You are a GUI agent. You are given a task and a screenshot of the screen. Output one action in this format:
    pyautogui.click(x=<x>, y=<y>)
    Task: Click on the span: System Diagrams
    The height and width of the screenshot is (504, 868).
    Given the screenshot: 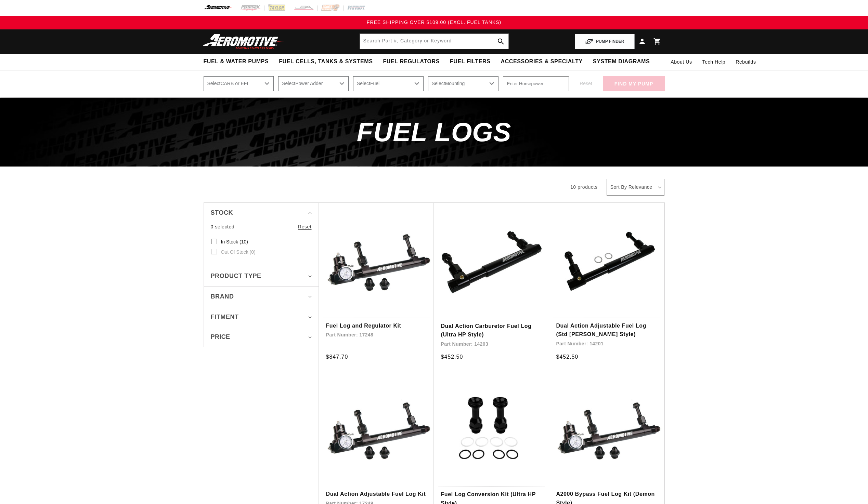 What is the action you would take?
    pyautogui.click(x=621, y=61)
    